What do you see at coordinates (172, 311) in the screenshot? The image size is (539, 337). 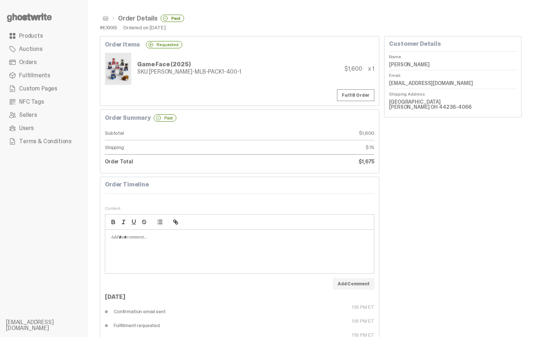 I see `dd: Confirmation email sent` at bounding box center [172, 311].